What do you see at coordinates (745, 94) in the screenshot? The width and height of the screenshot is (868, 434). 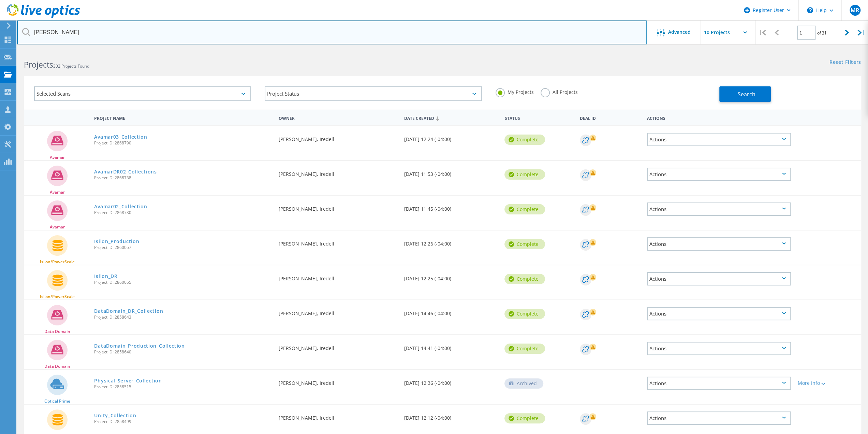 I see `button: Search` at bounding box center [745, 94].